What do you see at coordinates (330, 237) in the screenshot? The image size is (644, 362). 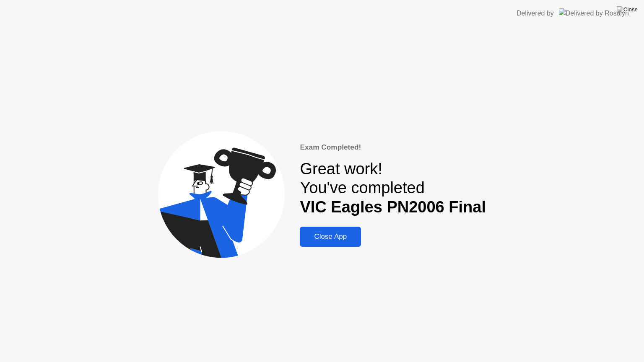 I see `button: Close App` at bounding box center [330, 237].